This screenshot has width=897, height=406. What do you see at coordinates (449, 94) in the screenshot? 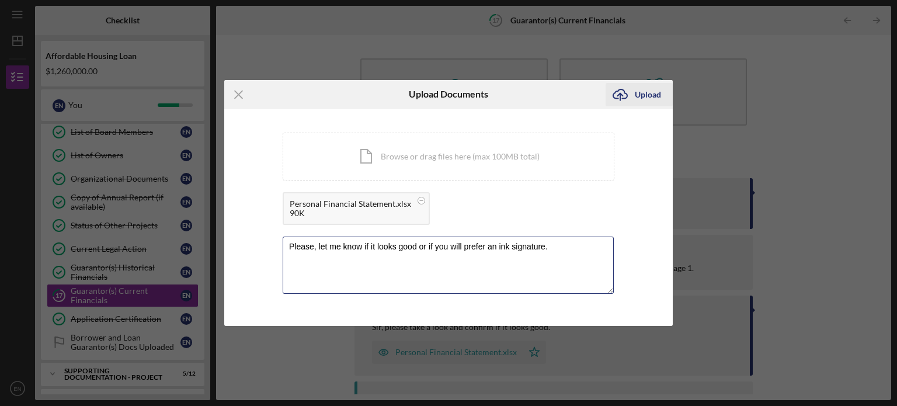
I see `h6: Upload Documents` at bounding box center [449, 94].